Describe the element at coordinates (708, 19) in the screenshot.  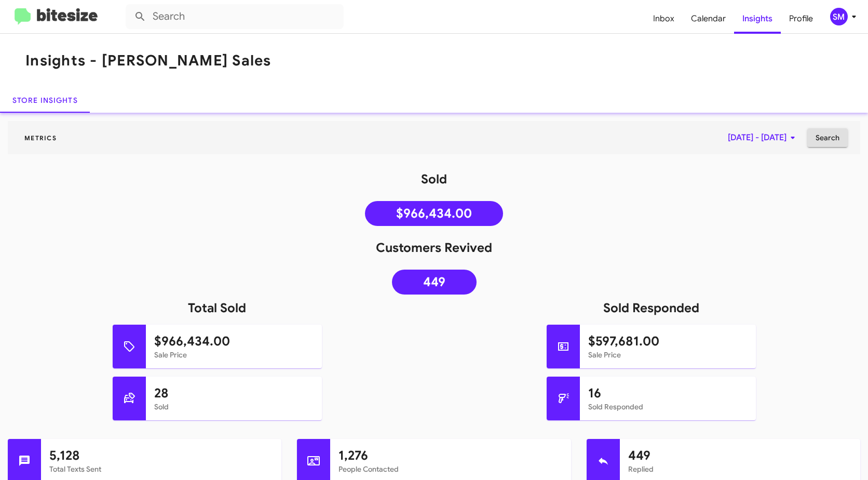
I see `span: Calendar` at that location.